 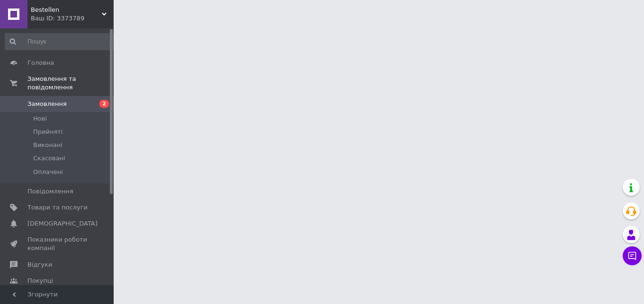 I want to click on span: Замовлення та повідомлення, so click(x=71, y=83).